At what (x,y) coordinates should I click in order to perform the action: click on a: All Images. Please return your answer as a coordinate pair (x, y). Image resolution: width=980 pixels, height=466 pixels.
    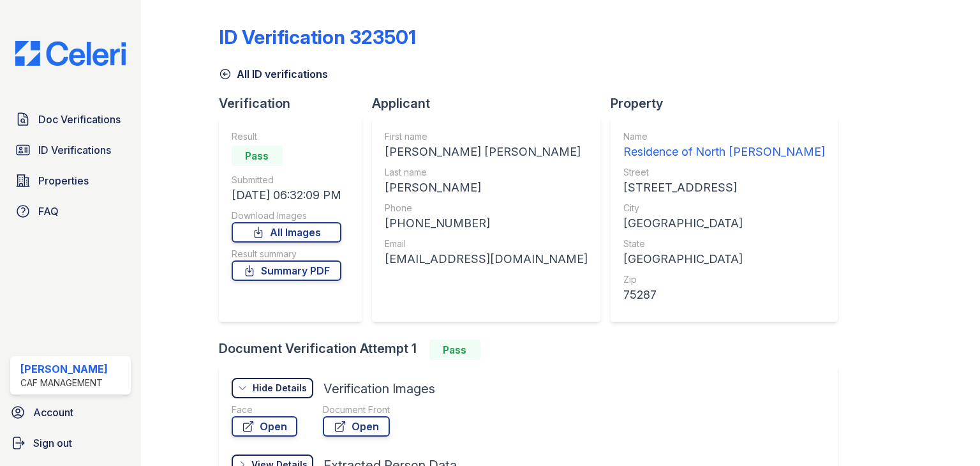
    Looking at the image, I should click on (287, 232).